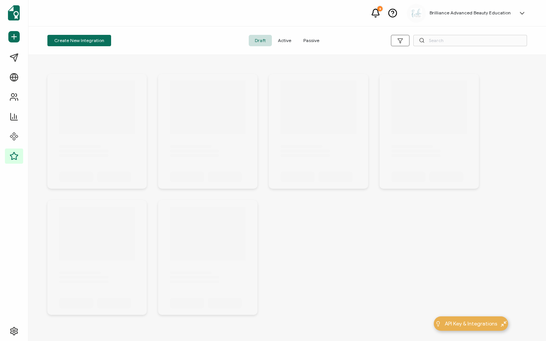  Describe the element at coordinates (527, 323) in the screenshot. I see `div: Chat Widget` at that location.